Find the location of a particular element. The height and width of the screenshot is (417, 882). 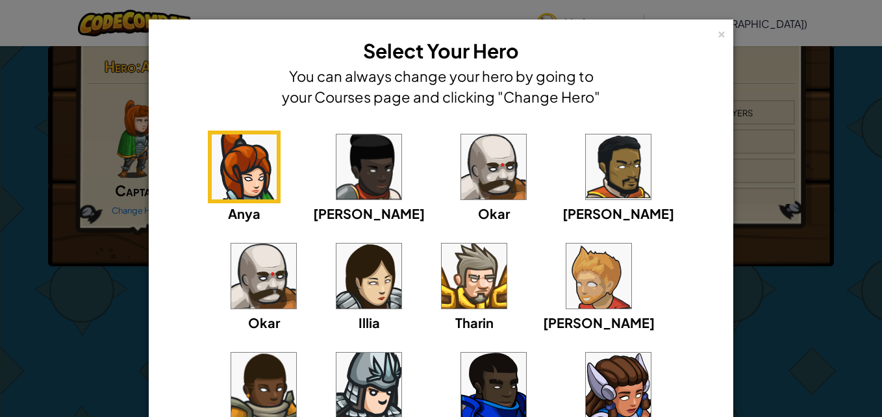

span: Tharin is located at coordinates (474, 322).